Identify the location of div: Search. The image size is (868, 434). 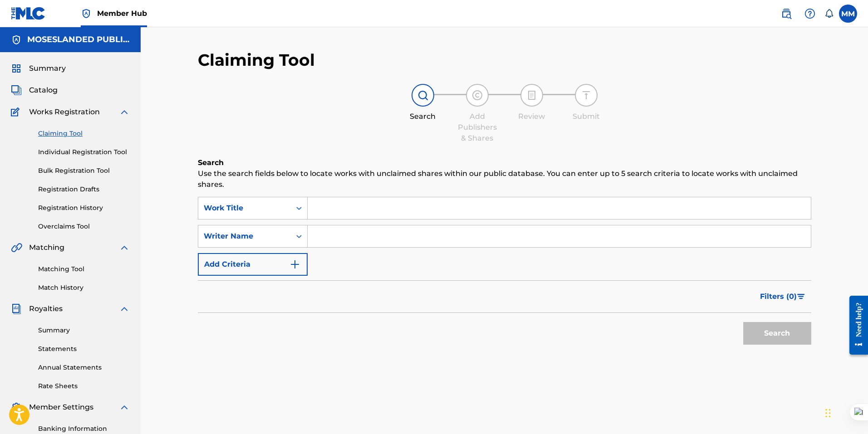
(423, 116).